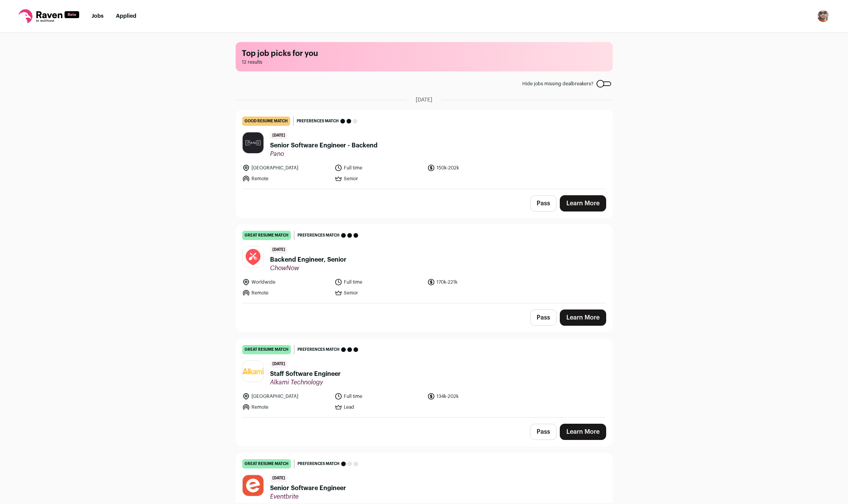  I want to click on button: Open dropdown, so click(823, 17).